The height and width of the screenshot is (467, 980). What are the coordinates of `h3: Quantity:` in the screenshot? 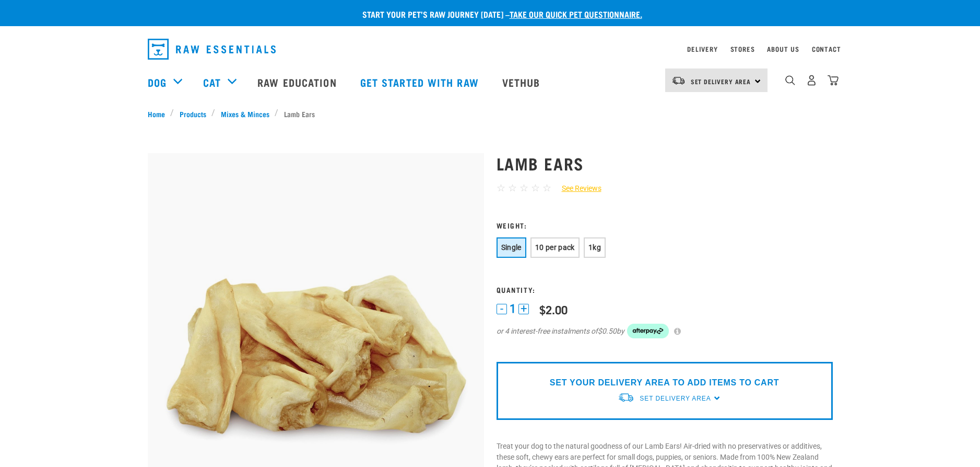 It's located at (665, 289).